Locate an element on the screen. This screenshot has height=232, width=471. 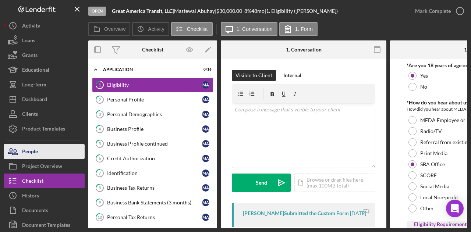
a: Clients is located at coordinates (44, 114).